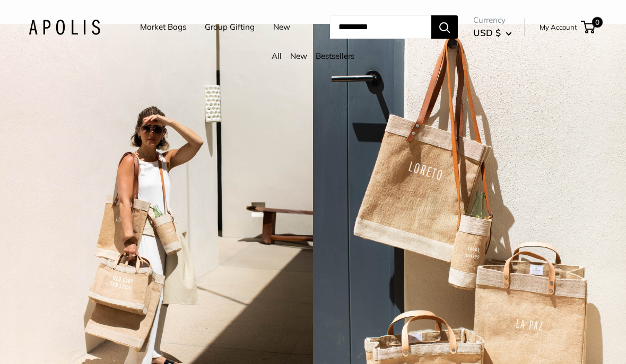 The width and height of the screenshot is (626, 364). What do you see at coordinates (588, 27) in the screenshot?
I see `a: 0` at bounding box center [588, 27].